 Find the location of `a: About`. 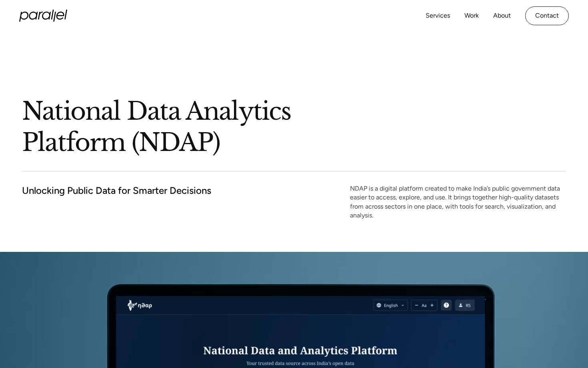

a: About is located at coordinates (502, 16).